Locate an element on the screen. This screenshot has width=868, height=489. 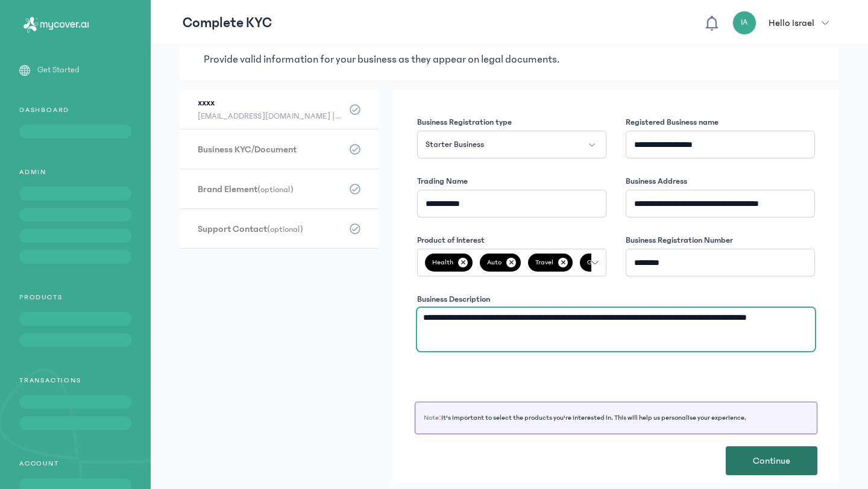
span: Continue is located at coordinates (772, 461).